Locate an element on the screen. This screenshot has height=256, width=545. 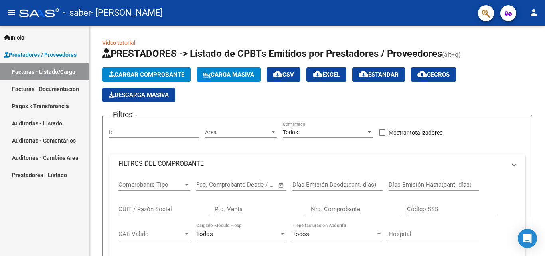
app-download-masive: Descarga masiva de comprobantes (adjuntos) is located at coordinates (138, 95).